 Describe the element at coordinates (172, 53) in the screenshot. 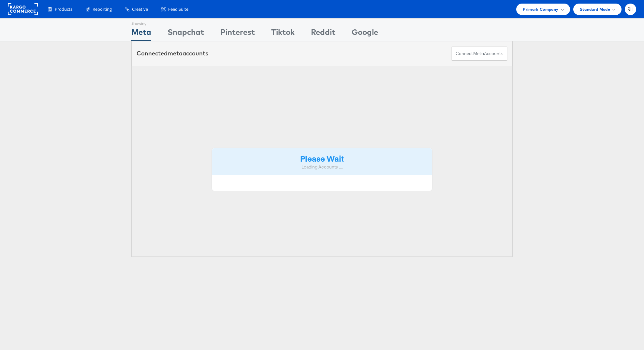

I see `div: Connected accounts` at that location.